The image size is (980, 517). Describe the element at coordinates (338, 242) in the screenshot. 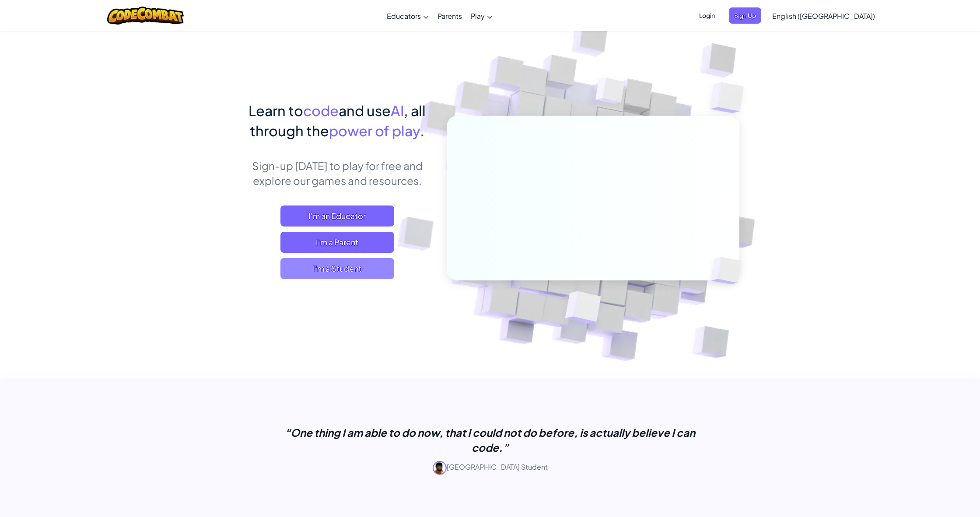

I see `a: I'm a Parent` at that location.